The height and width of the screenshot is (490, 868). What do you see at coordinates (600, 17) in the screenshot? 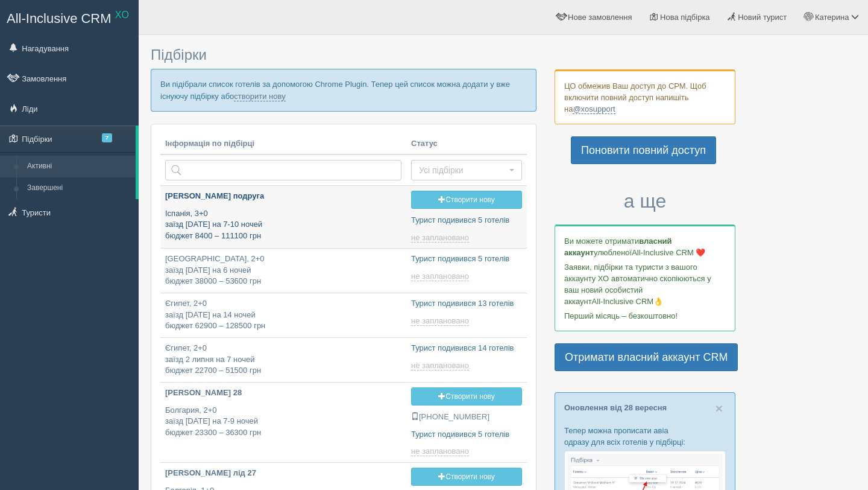
I see `span: Нове замовлення` at bounding box center [600, 17].